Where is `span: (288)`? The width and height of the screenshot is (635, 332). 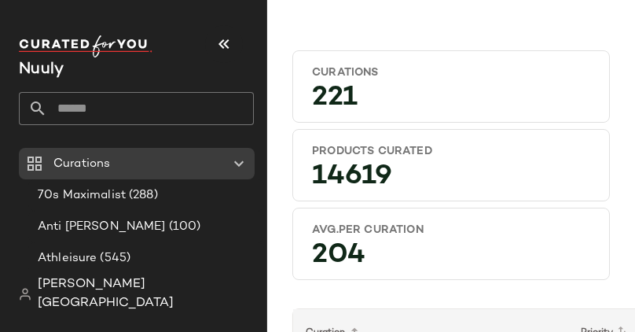 span: (288) is located at coordinates (141, 195).